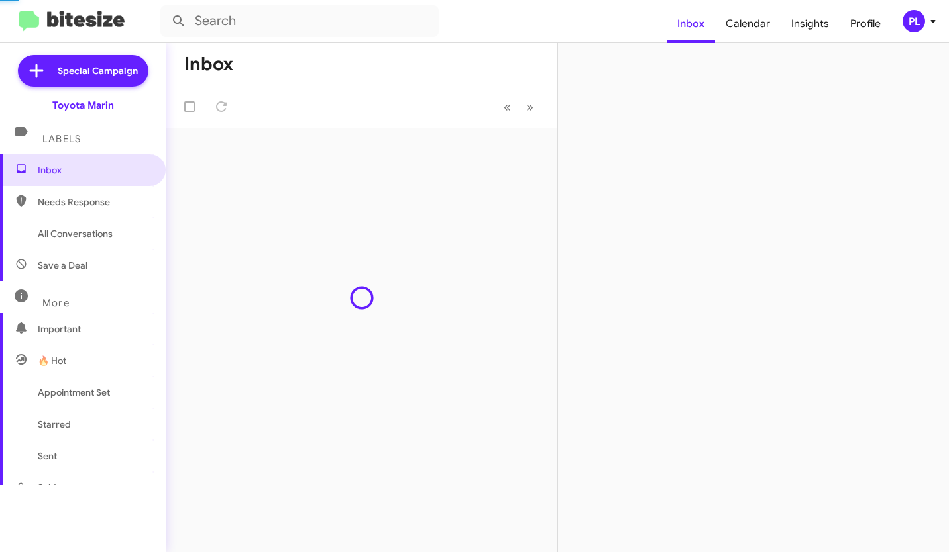  Describe the element at coordinates (865, 24) in the screenshot. I see `span: Profile` at that location.